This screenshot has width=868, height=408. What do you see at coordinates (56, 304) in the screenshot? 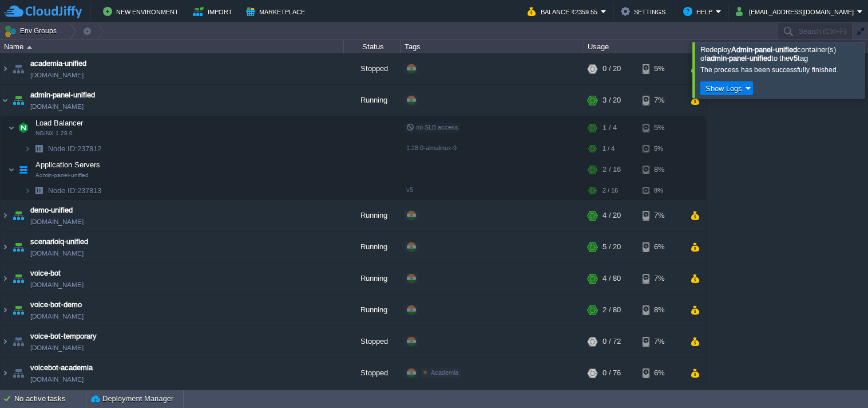
I see `span: voice-bot-demo` at bounding box center [56, 304].